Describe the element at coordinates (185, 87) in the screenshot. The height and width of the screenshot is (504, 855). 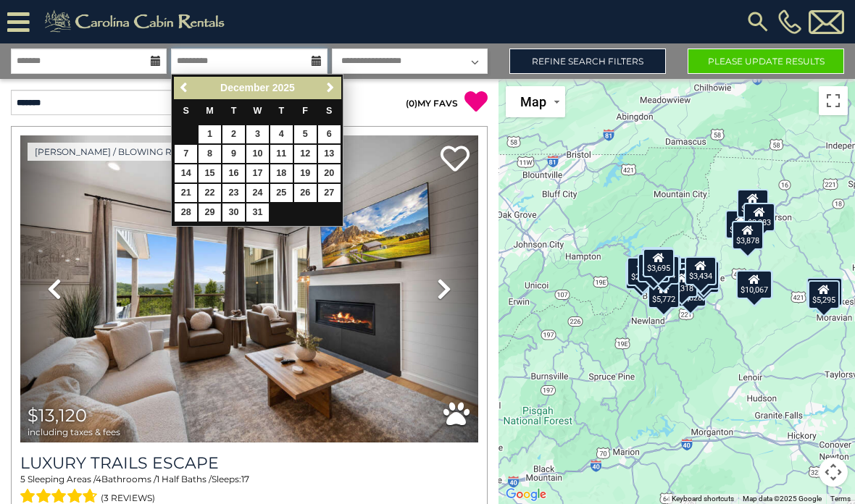
I see `span: Previous` at that location.